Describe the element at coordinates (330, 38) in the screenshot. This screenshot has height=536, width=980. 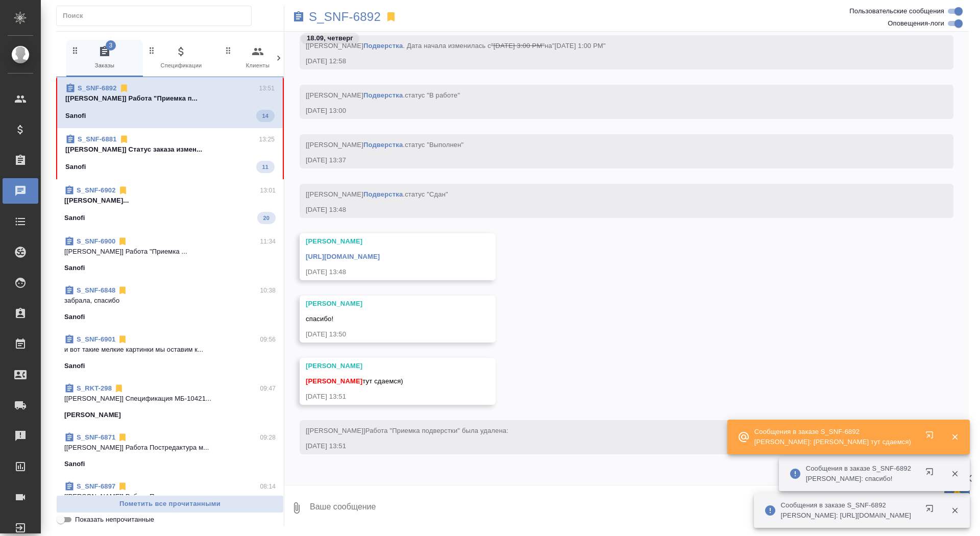
I see `p: 18.09, четверг` at that location.